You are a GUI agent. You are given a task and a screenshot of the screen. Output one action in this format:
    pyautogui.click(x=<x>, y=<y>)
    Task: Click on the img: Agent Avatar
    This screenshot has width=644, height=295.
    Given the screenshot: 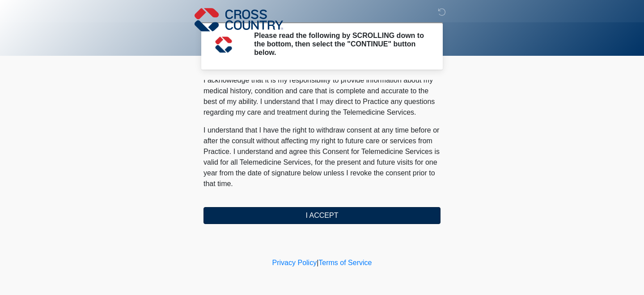 What is the action you would take?
    pyautogui.click(x=223, y=44)
    